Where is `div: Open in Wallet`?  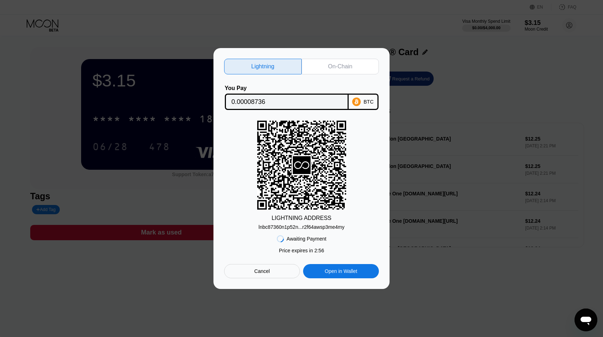 div: Open in Wallet is located at coordinates (341, 271).